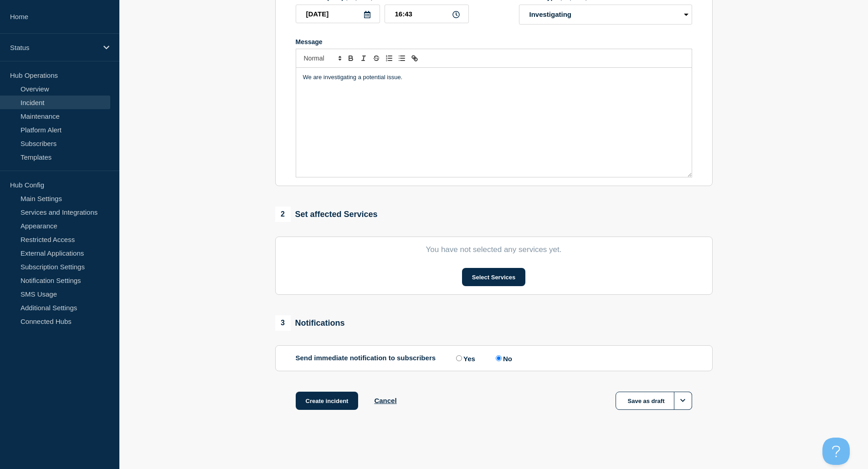 The height and width of the screenshot is (469, 868). What do you see at coordinates (364, 58) in the screenshot?
I see `button: Toggle italic text` at bounding box center [364, 58].